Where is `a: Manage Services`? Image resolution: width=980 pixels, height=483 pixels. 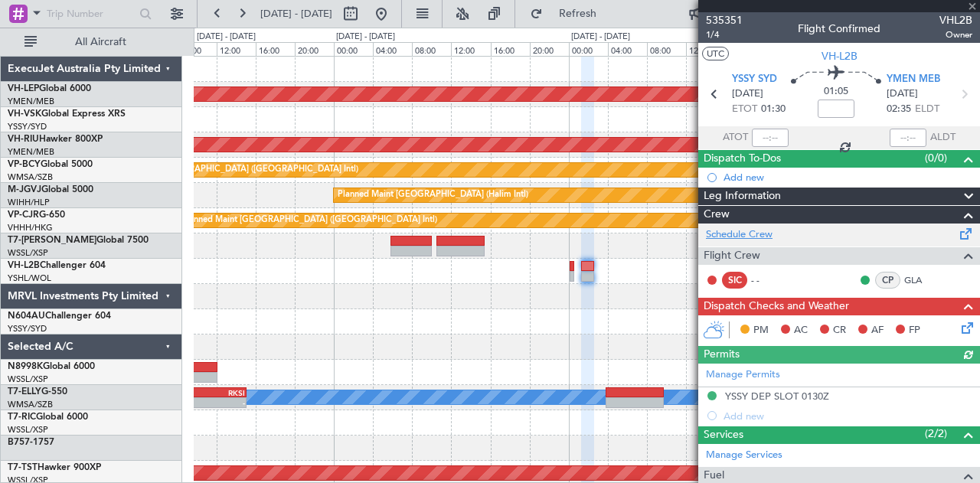
a: Manage Services is located at coordinates (744, 455).